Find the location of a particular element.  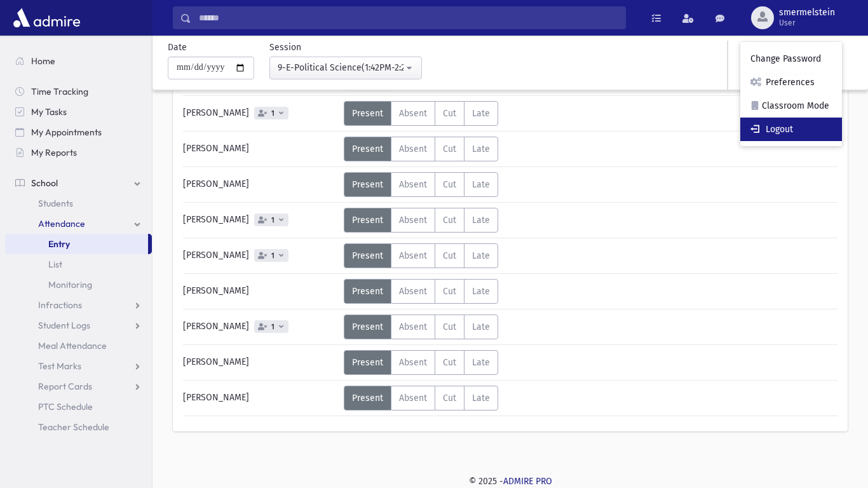

a: Meal Attendance is located at coordinates (78, 346).